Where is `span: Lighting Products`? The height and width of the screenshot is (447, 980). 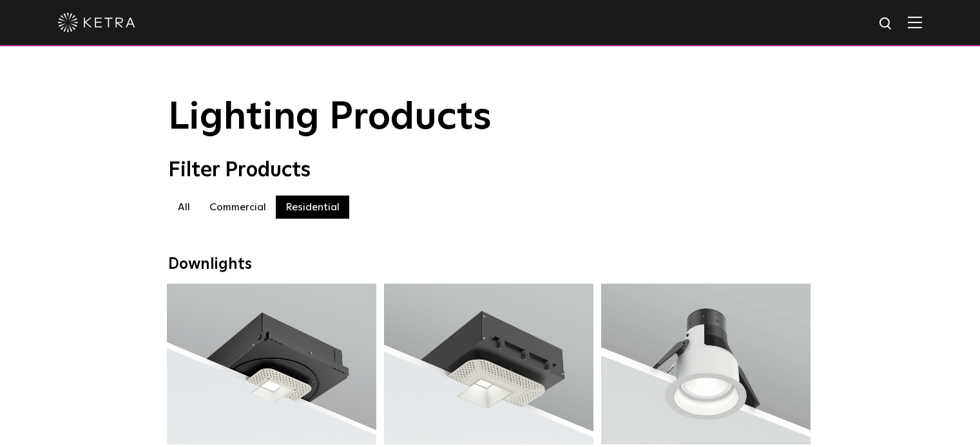 span: Lighting Products is located at coordinates (330, 118).